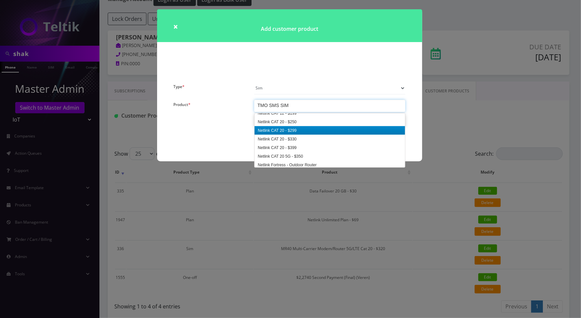 This screenshot has width=581, height=318. Describe the element at coordinates (290, 26) in the screenshot. I see `h1: Add customer product` at that location.